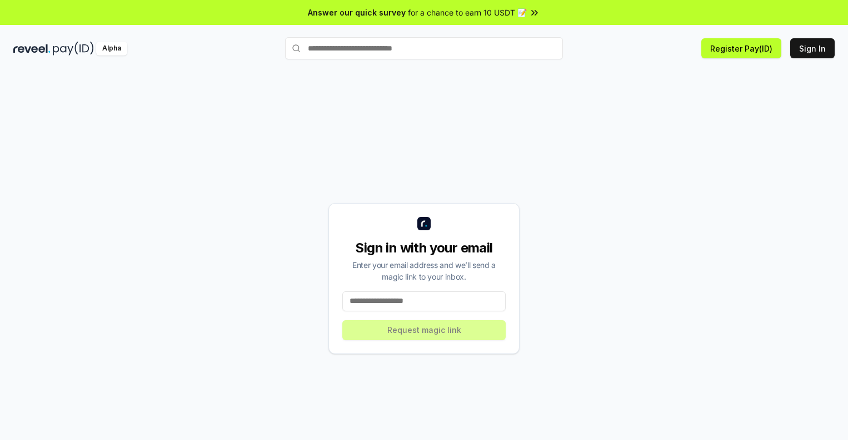 The height and width of the screenshot is (440, 848). Describe the element at coordinates (812, 48) in the screenshot. I see `button: Sign In` at that location.